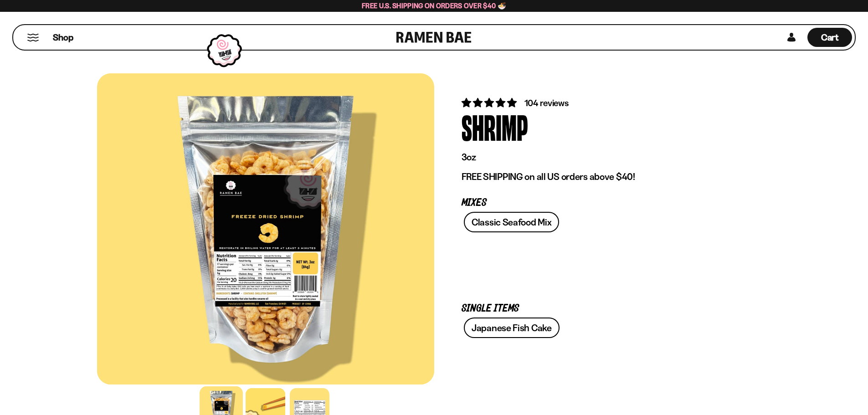 Image resolution: width=868 pixels, height=415 pixels. Describe the element at coordinates (495, 126) in the screenshot. I see `div: Shrimp` at that location.